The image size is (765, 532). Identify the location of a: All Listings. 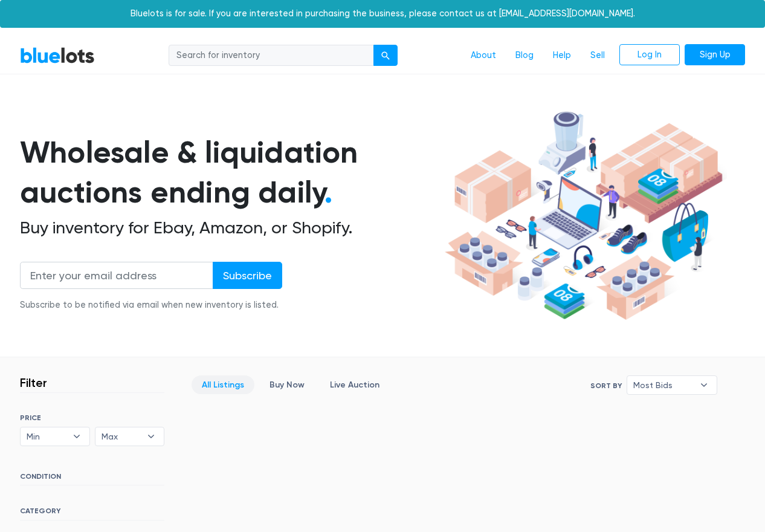
(223, 385).